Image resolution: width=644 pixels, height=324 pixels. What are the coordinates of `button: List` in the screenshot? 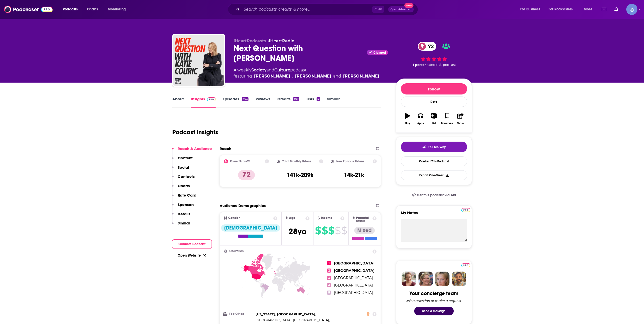 It's located at (434, 119).